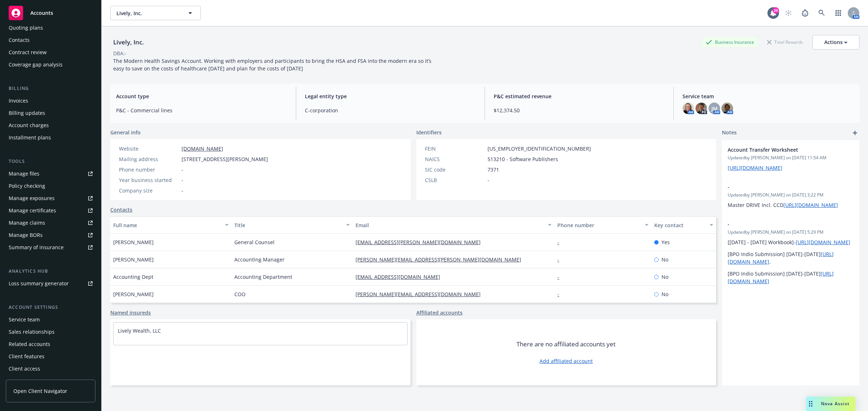  I want to click on span: COO, so click(240, 294).